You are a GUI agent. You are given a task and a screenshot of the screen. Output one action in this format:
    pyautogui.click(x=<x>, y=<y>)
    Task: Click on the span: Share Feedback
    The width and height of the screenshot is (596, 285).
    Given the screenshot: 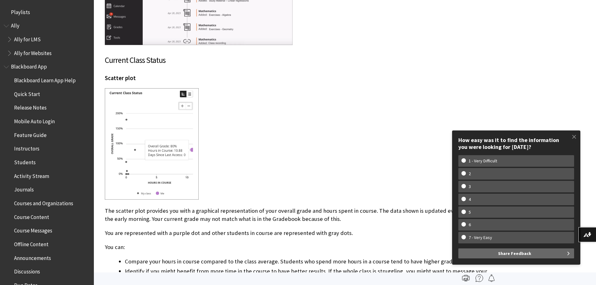 What is the action you would take?
    pyautogui.click(x=515, y=254)
    